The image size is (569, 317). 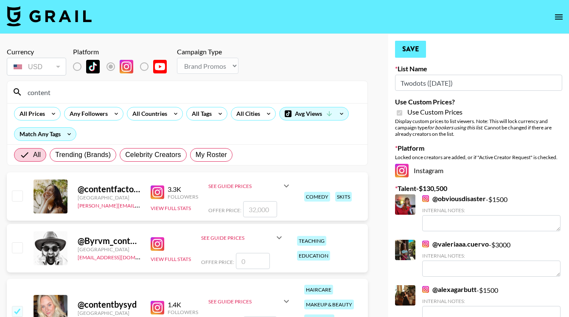 I want to click on div: @ contentfactorypod, so click(x=109, y=189).